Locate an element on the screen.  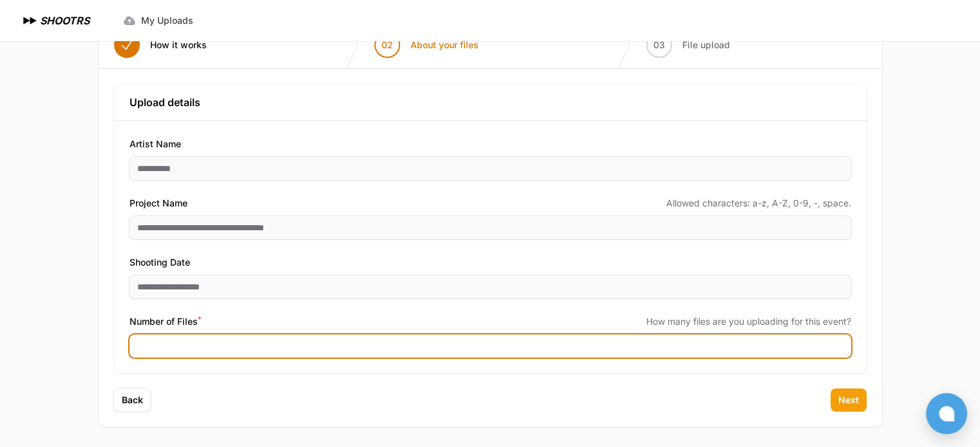
button: Next is located at coordinates (848, 401).